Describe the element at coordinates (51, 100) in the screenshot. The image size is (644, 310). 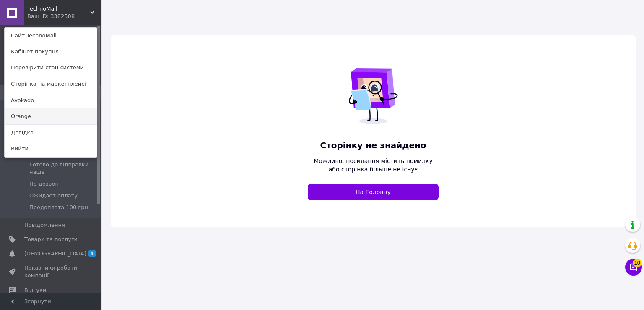
I see `a: Avokado` at that location.